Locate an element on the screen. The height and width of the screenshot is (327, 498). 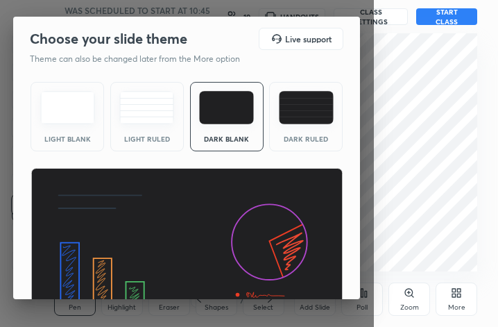
img: lightRuledTheme.5fabf969.svg is located at coordinates (146, 108).